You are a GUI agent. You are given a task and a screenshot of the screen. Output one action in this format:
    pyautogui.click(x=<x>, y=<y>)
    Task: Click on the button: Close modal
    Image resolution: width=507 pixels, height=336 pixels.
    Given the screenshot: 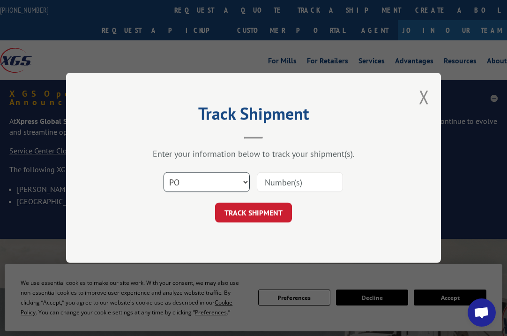 What is the action you would take?
    pyautogui.click(x=424, y=97)
    